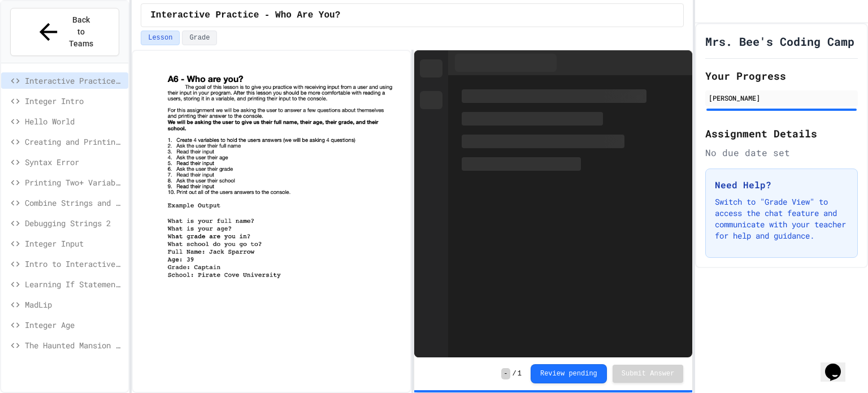 This screenshot has width=868, height=393. I want to click on span: Integer Input, so click(74, 243).